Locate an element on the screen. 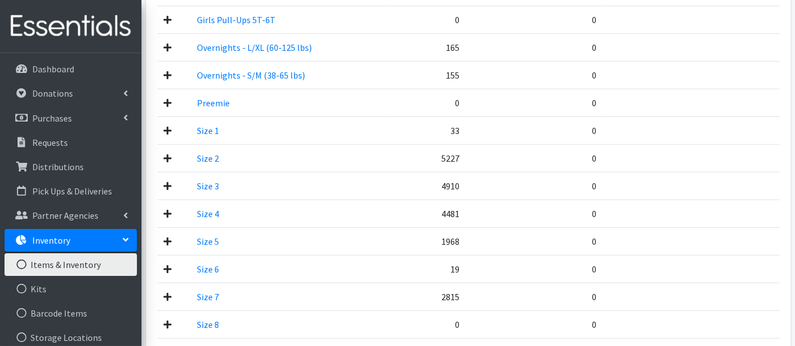 This screenshot has height=346, width=795. a: Size 7 is located at coordinates (208, 297).